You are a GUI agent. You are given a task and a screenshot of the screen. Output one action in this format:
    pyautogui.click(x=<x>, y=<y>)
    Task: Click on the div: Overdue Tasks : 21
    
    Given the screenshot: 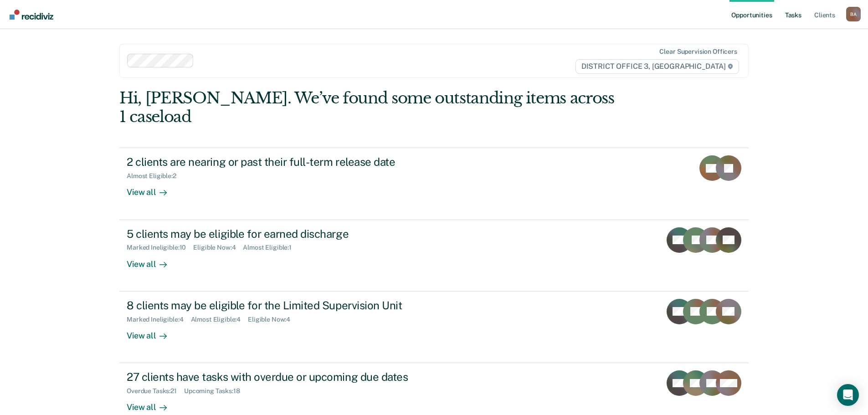 What is the action you would take?
    pyautogui.click(x=155, y=391)
    